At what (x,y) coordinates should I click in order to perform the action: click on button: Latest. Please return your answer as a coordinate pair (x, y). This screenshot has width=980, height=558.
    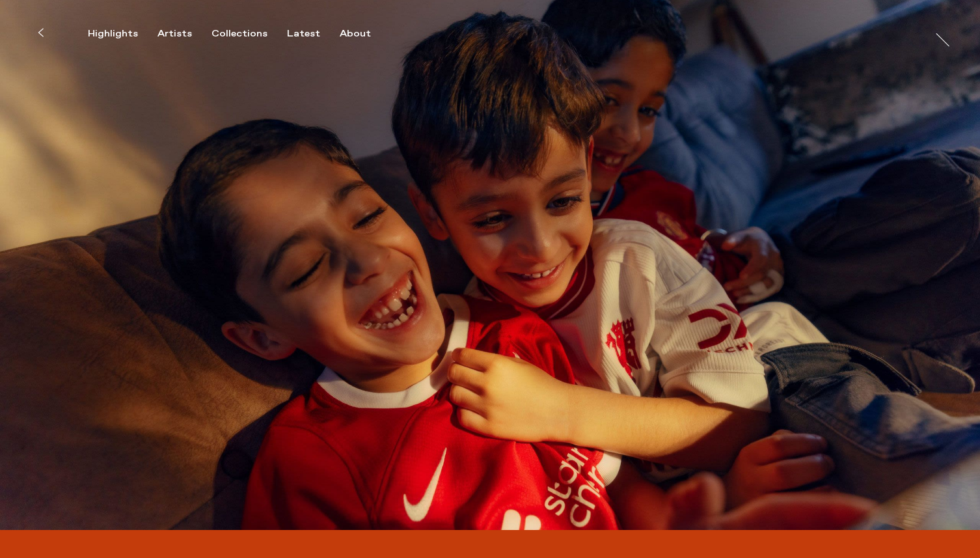
    Looking at the image, I should click on (313, 34).